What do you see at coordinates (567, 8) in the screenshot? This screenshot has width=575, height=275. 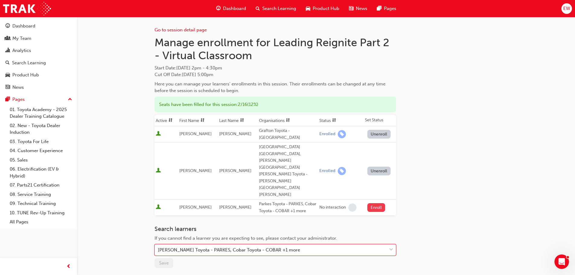 I see `button: EW` at bounding box center [567, 8].